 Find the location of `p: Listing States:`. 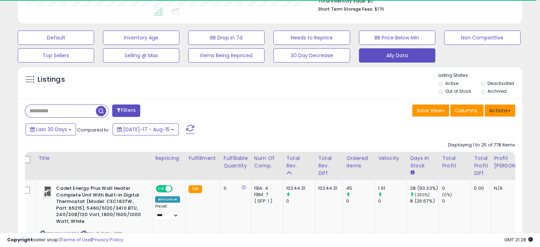

p: Listing States: is located at coordinates (481, 75).